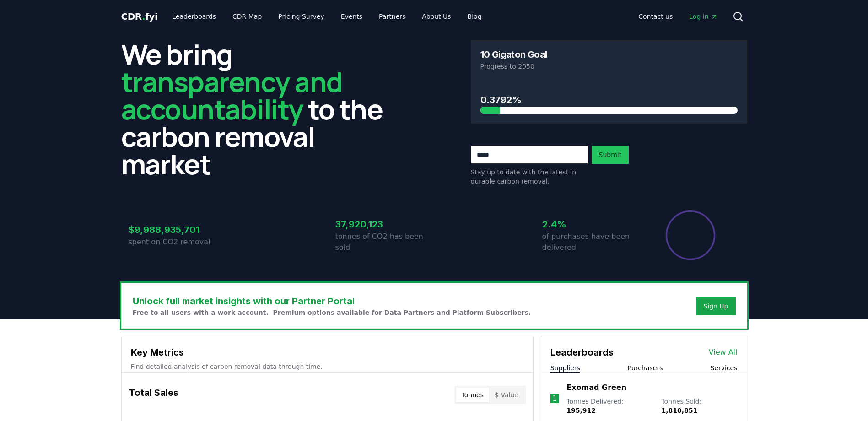 The height and width of the screenshot is (421, 868). Describe the element at coordinates (723, 352) in the screenshot. I see `a: View All` at that location.